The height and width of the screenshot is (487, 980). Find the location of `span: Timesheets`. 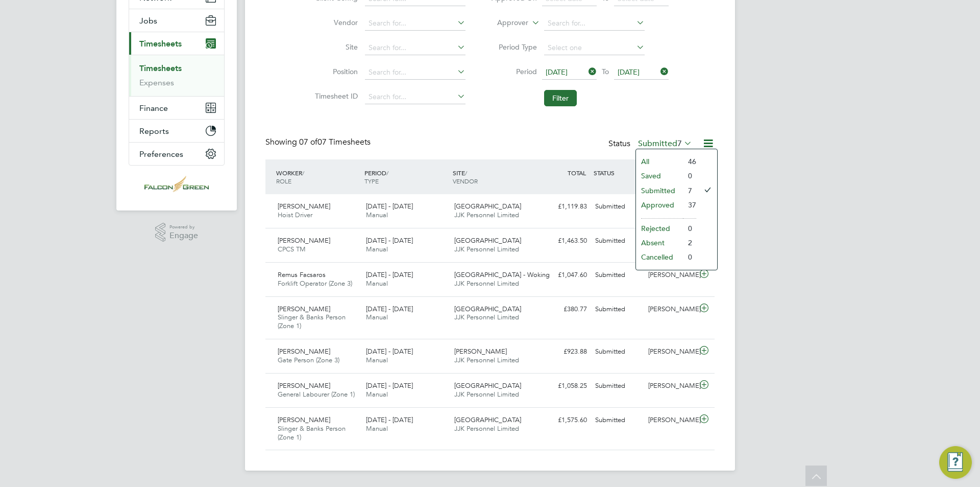

span: Timesheets is located at coordinates (160, 44).